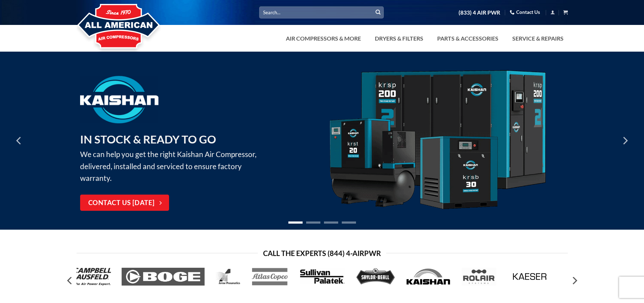 Image resolution: width=644 pixels, height=303 pixels. Describe the element at coordinates (538, 39) in the screenshot. I see `a: Service & Repairs` at that location.